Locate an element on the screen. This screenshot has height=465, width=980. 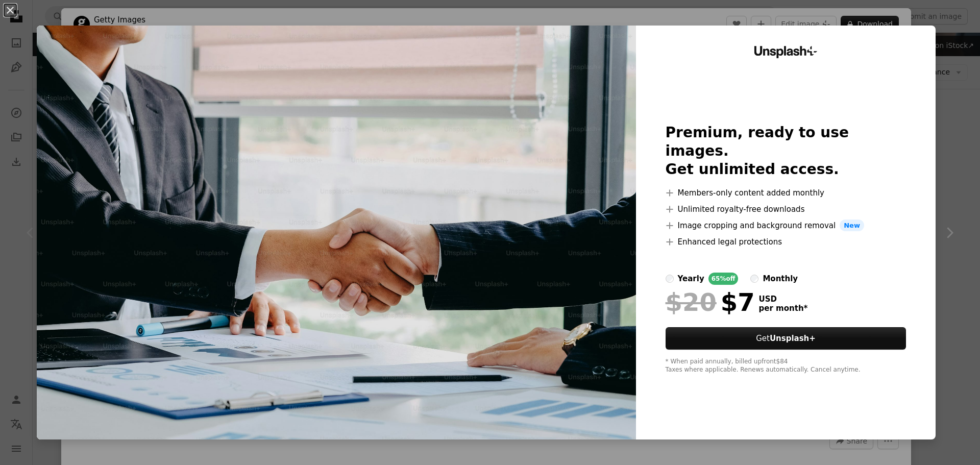
strong: Unsplash+ is located at coordinates (793, 338).